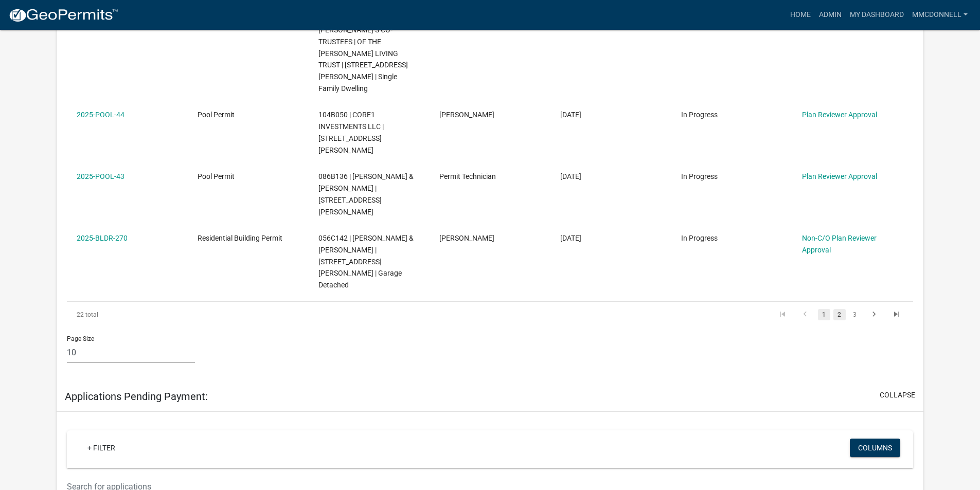 Image resolution: width=980 pixels, height=490 pixels. I want to click on span: Jake Robertson, so click(466, 115).